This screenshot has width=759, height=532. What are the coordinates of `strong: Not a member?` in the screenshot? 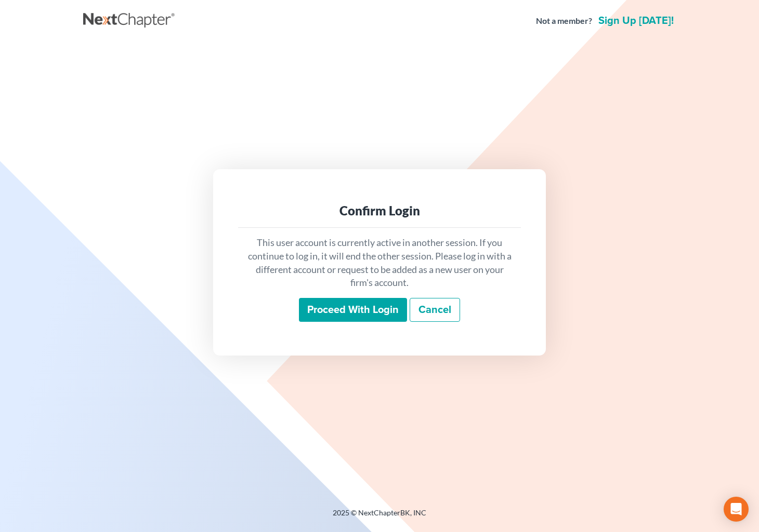 It's located at (564, 20).